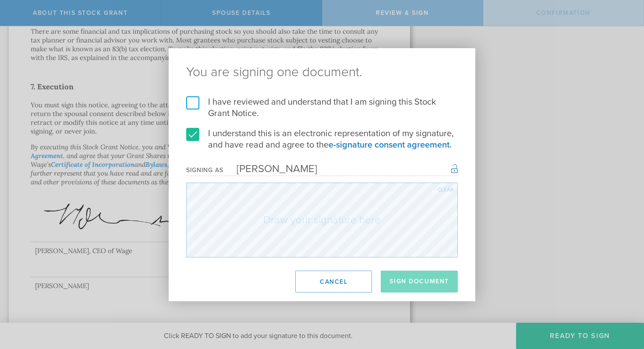 This screenshot has height=349, width=644. What do you see at coordinates (322, 72) in the screenshot?
I see `ng-pluralize: You are signing one document.` at bounding box center [322, 72].